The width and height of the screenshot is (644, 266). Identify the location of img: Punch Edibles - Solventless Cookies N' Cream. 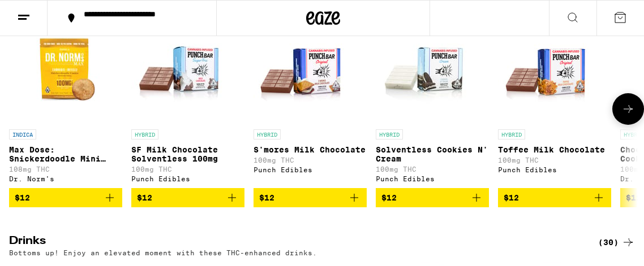
(433, 68).